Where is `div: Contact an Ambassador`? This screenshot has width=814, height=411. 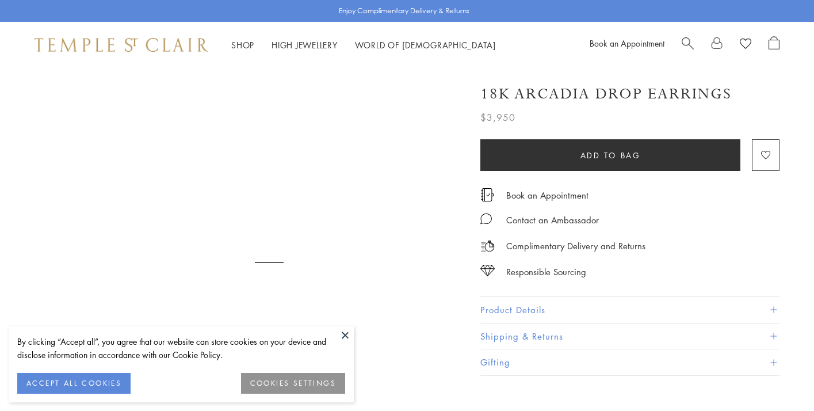 div: Contact an Ambassador is located at coordinates (552, 220).